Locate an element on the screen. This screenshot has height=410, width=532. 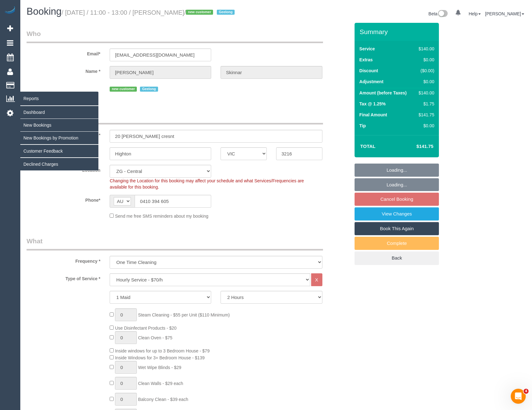
input: Phone* is located at coordinates (173, 201).